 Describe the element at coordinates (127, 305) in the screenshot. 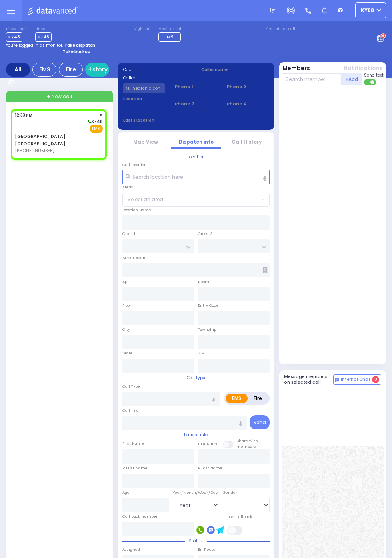

I see `label: Floor` at that location.